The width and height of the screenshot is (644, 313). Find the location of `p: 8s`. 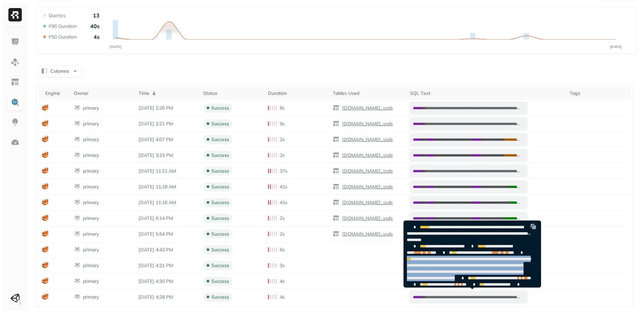

p: 8s is located at coordinates (282, 108).